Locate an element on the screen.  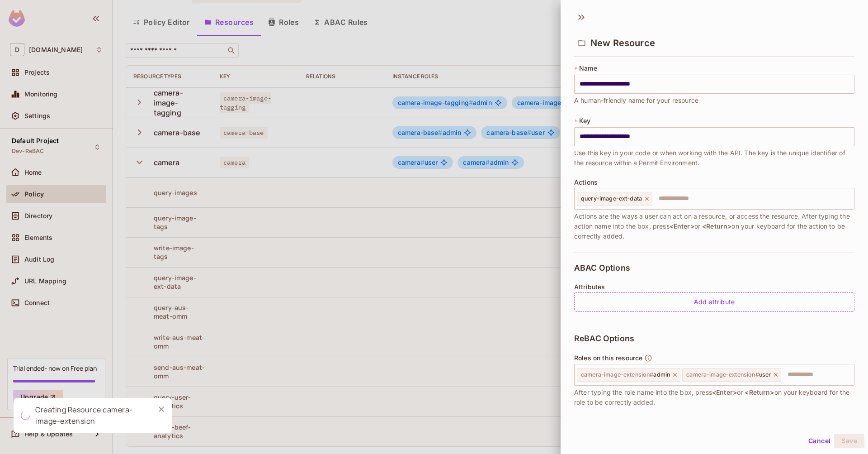
span: Actions are the ways a user can act on a resource, or access the resource. After typing the actio... is located at coordinates (714, 226).